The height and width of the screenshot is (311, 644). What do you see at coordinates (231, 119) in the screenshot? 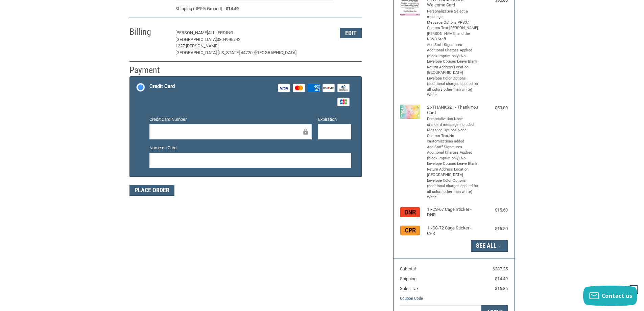
I see `label: Credit Card Number` at bounding box center [231, 119].